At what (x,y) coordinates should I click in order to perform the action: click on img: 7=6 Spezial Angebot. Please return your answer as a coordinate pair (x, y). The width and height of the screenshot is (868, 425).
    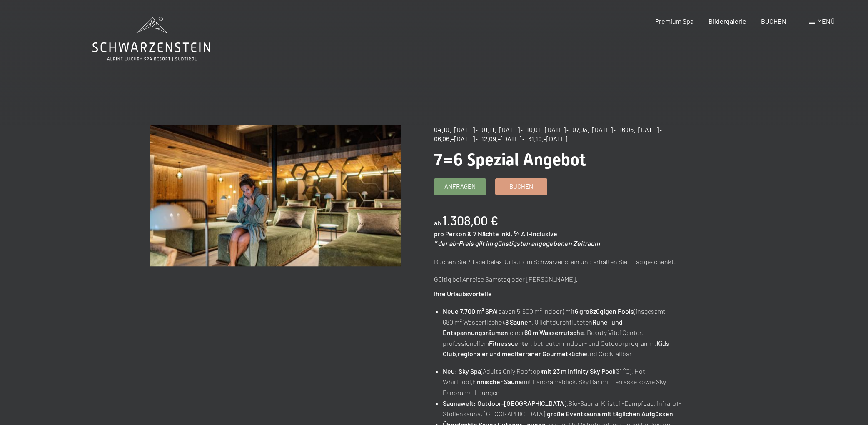
    Looking at the image, I should click on (275, 195).